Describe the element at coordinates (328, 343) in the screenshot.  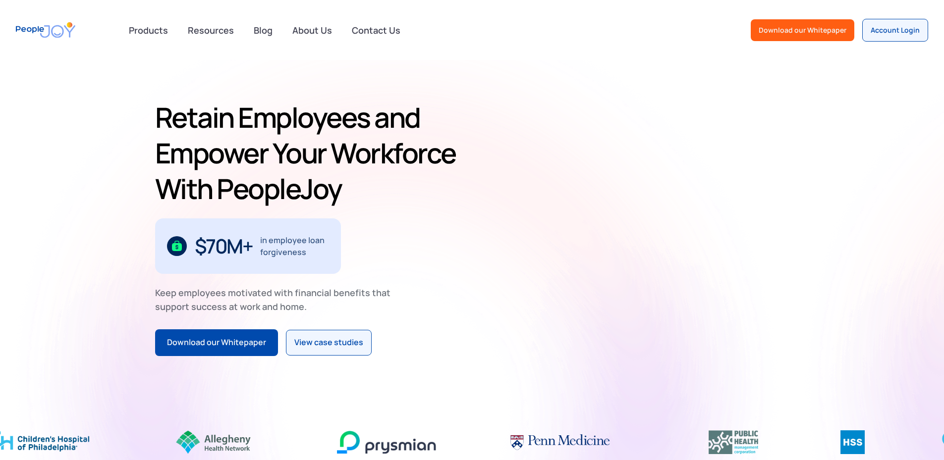
I see `a: View case studies` at that location.